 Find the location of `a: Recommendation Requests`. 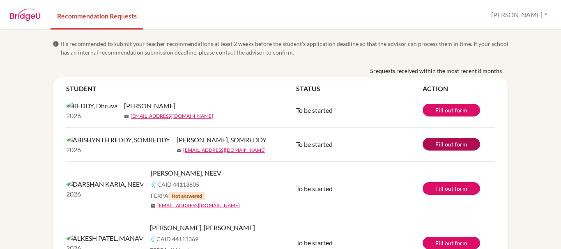

a: Recommendation Requests is located at coordinates (97, 15).